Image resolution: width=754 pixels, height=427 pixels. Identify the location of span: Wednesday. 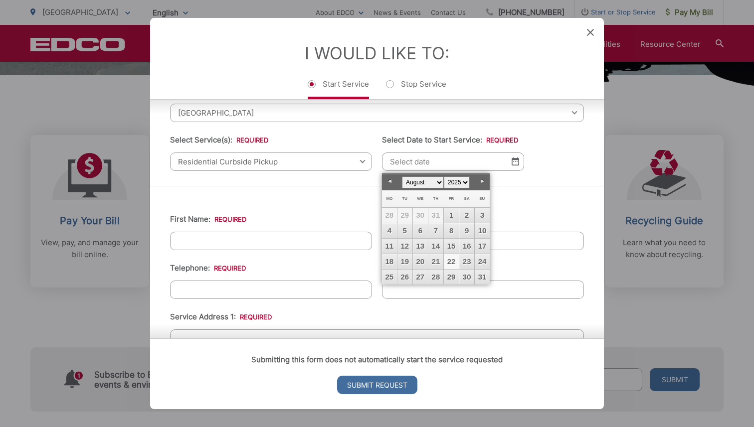
(420, 198).